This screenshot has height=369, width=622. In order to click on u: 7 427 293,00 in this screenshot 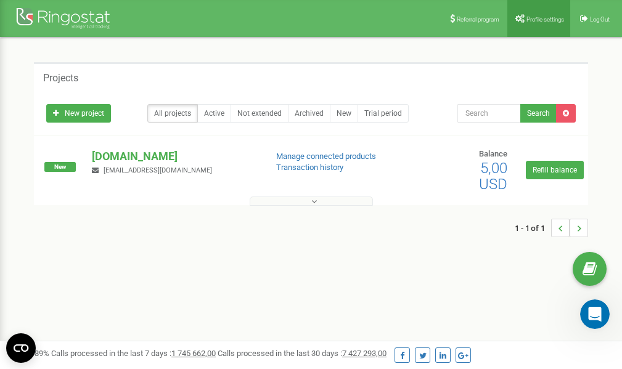, I will do `click(364, 353)`.